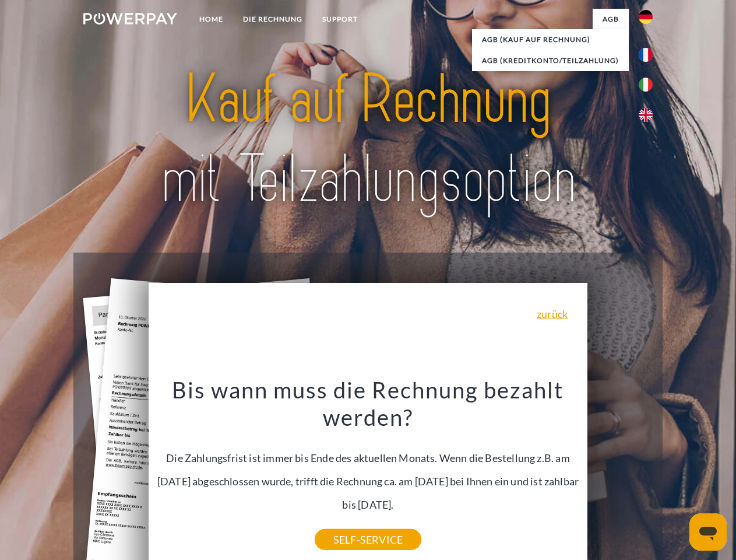 This screenshot has height=560, width=736. Describe the element at coordinates (369, 403) in the screenshot. I see `h3: Bis wann muss die Rechnung bezahlt werden?` at that location.